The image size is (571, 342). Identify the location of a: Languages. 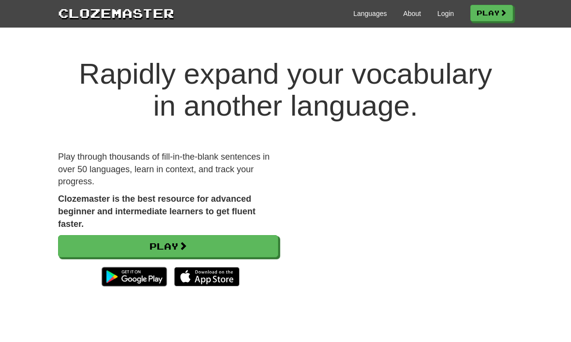
(370, 14).